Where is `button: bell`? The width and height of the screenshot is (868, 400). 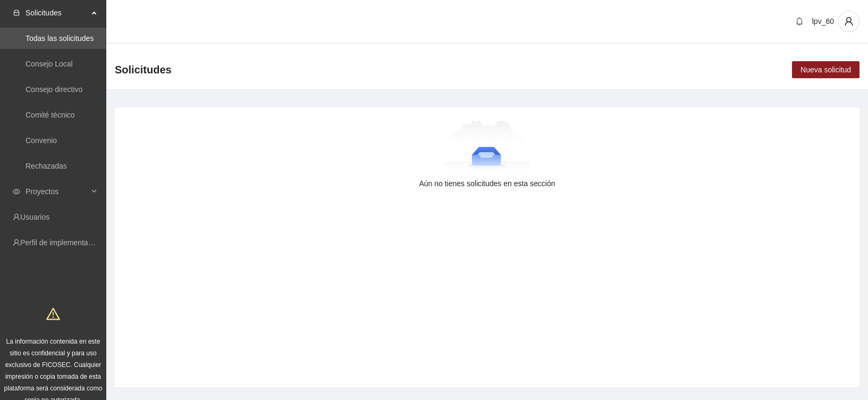 button: bell is located at coordinates (800, 21).